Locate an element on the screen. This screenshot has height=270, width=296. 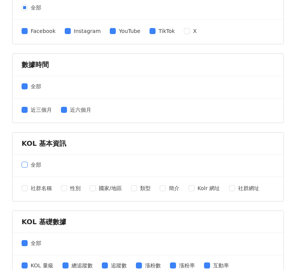
span: 社群網址 is located at coordinates (248, 188).